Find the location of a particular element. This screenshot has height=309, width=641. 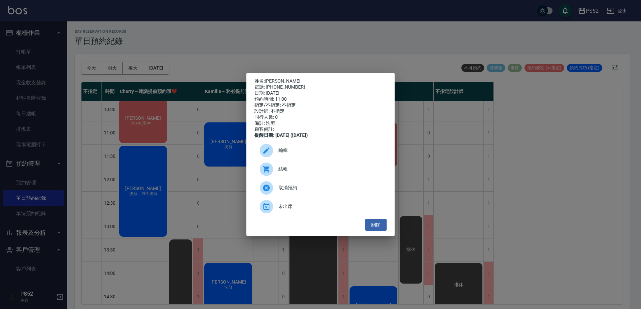

div: 備註: 洗剪 is located at coordinates (321, 123).